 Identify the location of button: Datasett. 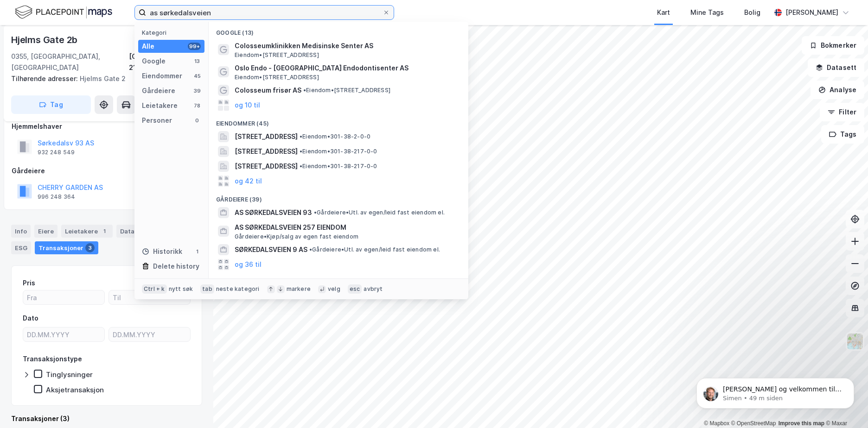
(836, 68).